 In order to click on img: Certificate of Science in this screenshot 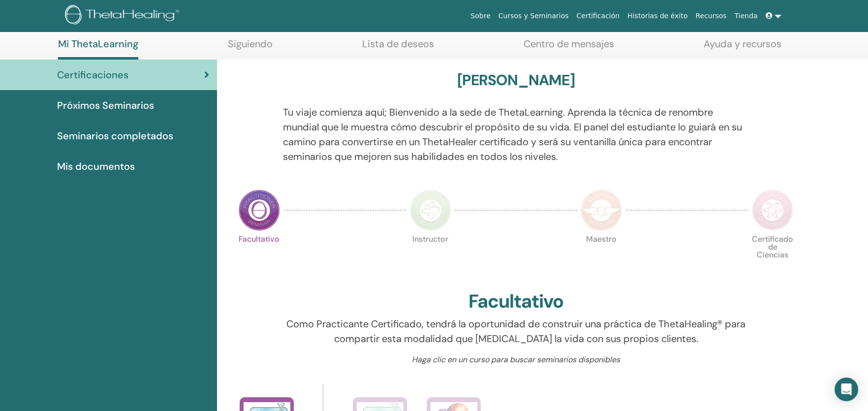, I will do `click(773, 211)`.